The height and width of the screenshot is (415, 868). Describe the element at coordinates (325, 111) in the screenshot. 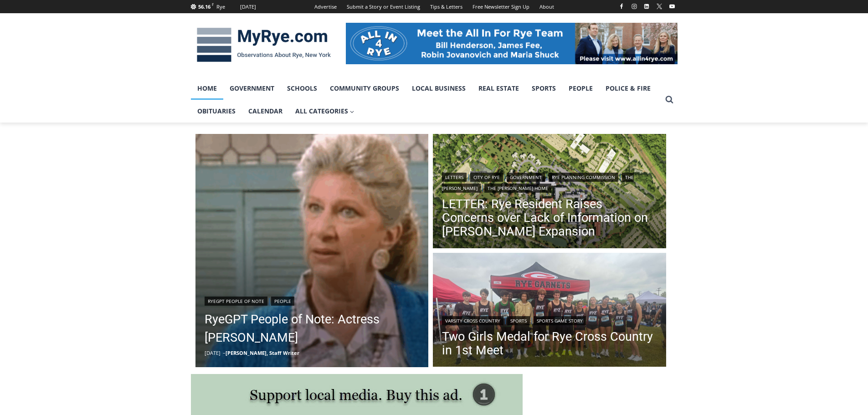

I see `span: All Categories` at that location.